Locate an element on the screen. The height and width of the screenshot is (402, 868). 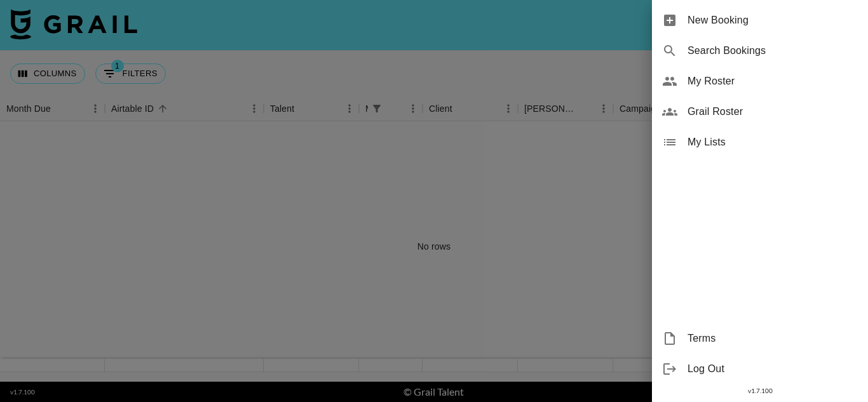
span: New Booking is located at coordinates (773, 21).